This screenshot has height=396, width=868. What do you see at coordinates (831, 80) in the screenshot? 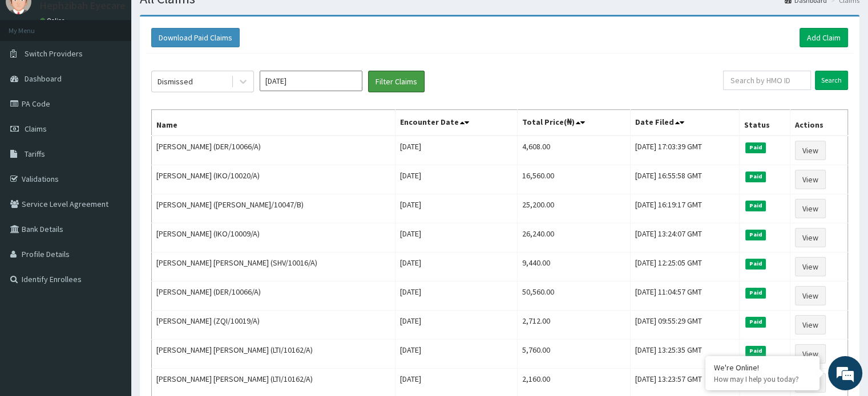
I see `input: Search` at bounding box center [831, 80].